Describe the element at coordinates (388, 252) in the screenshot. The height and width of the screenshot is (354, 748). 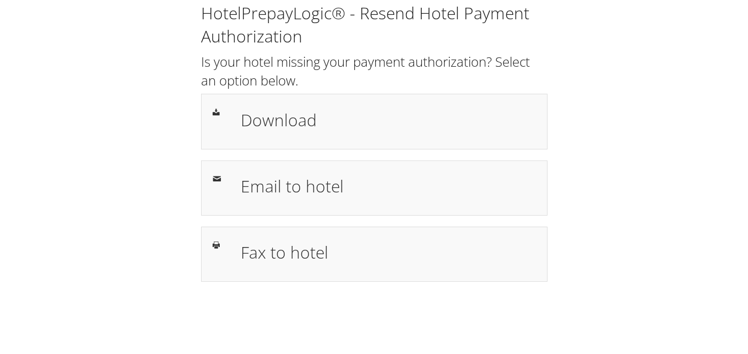
I see `h1: Fax to hotel` at that location.